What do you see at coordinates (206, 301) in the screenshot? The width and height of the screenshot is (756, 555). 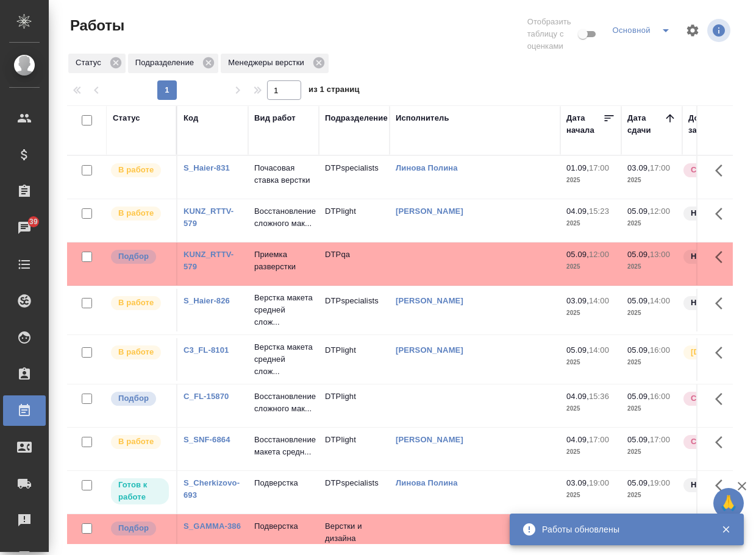 I see `a: S_Haier-826` at bounding box center [206, 301].